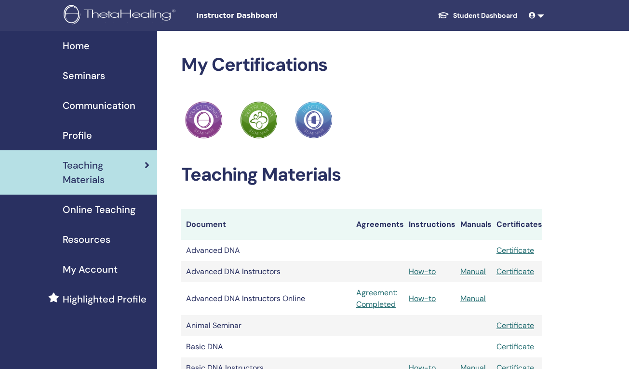  What do you see at coordinates (268, 15) in the screenshot?
I see `span: Instructor Dashboard` at bounding box center [268, 15].